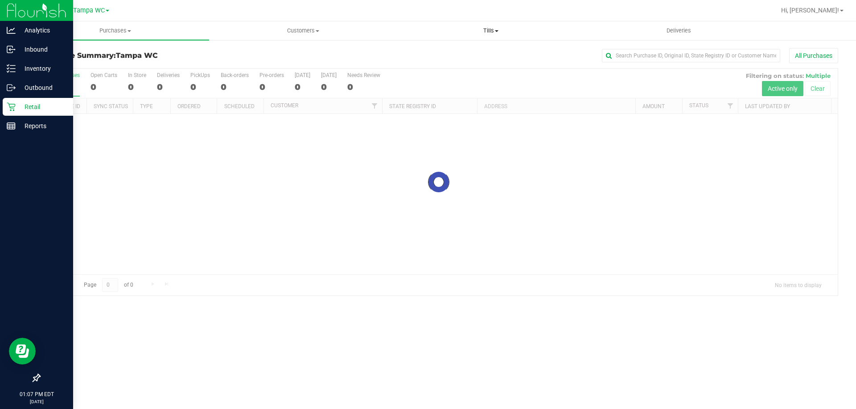 The width and height of the screenshot is (856, 409). Describe the element at coordinates (42, 69) in the screenshot. I see `p: Inventory` at that location.